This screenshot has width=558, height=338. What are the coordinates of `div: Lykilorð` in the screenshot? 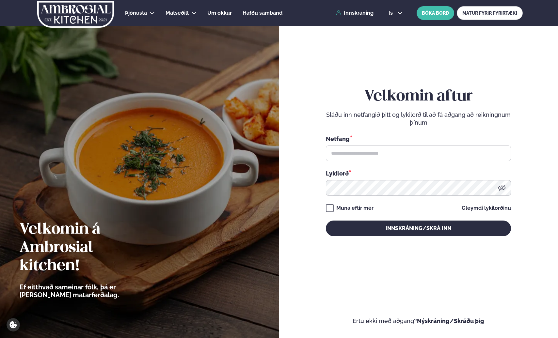 It's located at (418, 173).